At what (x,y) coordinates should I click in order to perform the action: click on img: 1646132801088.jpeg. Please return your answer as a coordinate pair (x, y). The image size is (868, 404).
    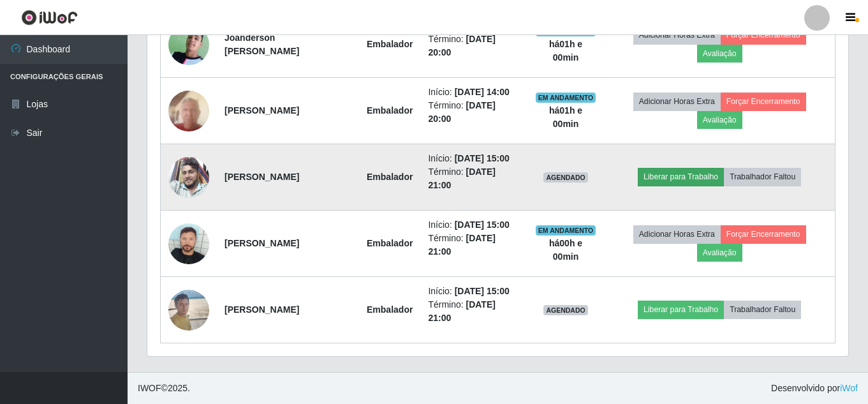
    Looking at the image, I should click on (189, 177).